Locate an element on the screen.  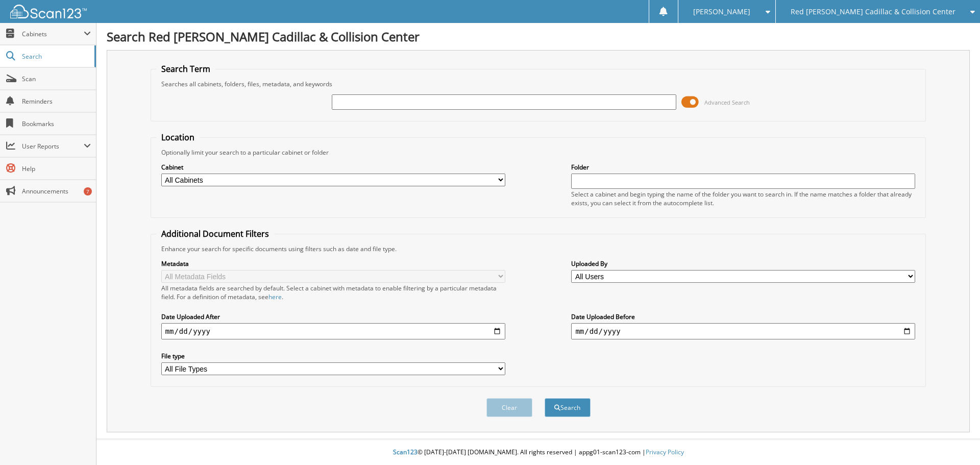
label: Date Uploaded Before is located at coordinates (743, 317).